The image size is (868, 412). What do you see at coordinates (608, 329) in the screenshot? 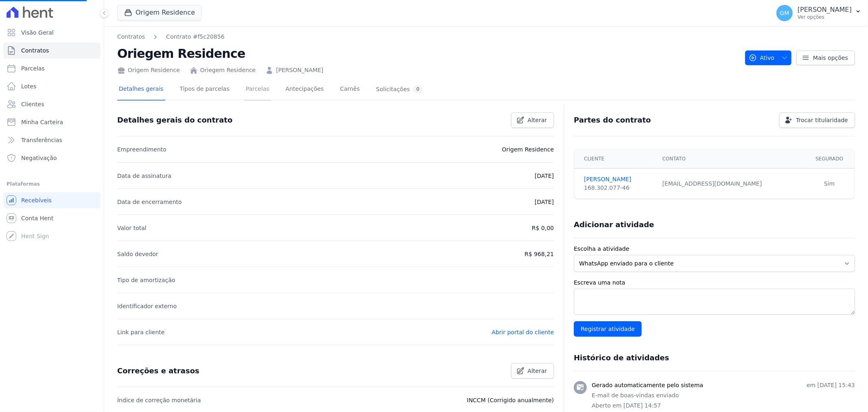
I see `input: Registrar atividade` at bounding box center [608, 329].